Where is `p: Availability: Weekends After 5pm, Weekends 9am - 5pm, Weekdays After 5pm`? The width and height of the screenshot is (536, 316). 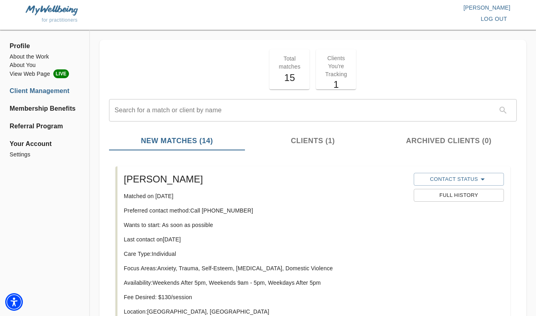
p: Availability: Weekends After 5pm, Weekends 9am - 5pm, Weekdays After 5pm is located at coordinates (266, 283).